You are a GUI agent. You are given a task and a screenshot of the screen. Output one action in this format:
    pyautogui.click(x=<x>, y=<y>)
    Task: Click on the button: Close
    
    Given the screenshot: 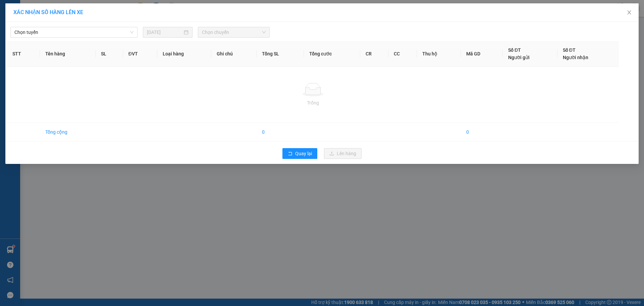 What is the action you would take?
    pyautogui.click(x=629, y=13)
    